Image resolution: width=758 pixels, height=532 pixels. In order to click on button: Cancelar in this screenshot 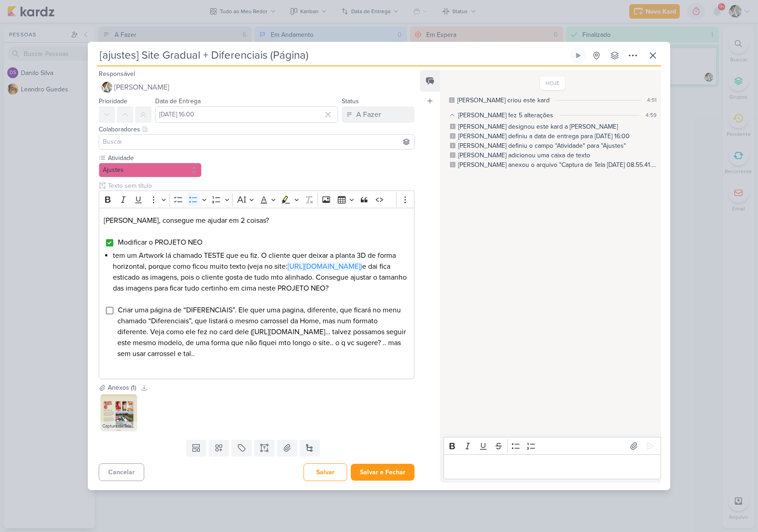, I will do `click(122, 472)`.